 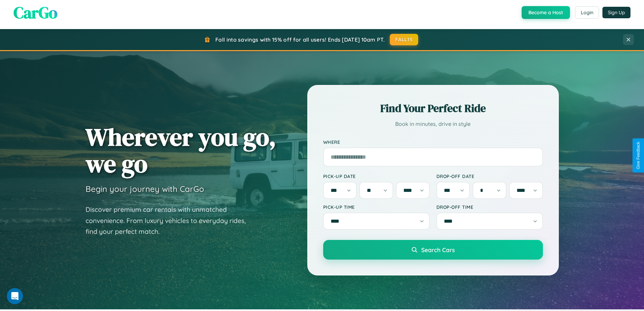 What do you see at coordinates (36, 12) in the screenshot?
I see `span: CarGo` at bounding box center [36, 12].